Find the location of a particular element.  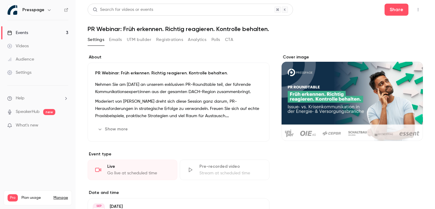

div: Go live at scheduled time is located at coordinates (138, 174).